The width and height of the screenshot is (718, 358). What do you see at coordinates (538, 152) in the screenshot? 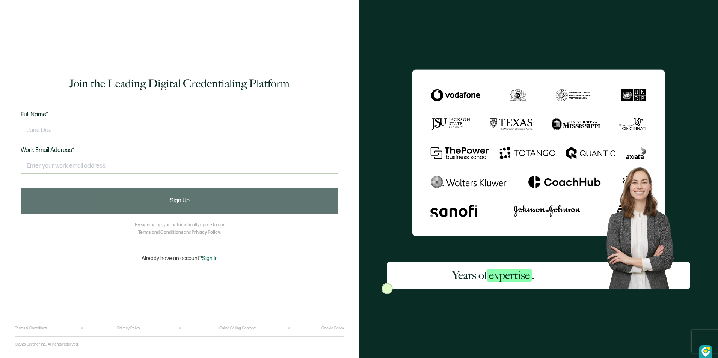
I see `img: Sertifier Signup - Years of <span class="strong-h">expertise</span>.` at bounding box center [538, 152].